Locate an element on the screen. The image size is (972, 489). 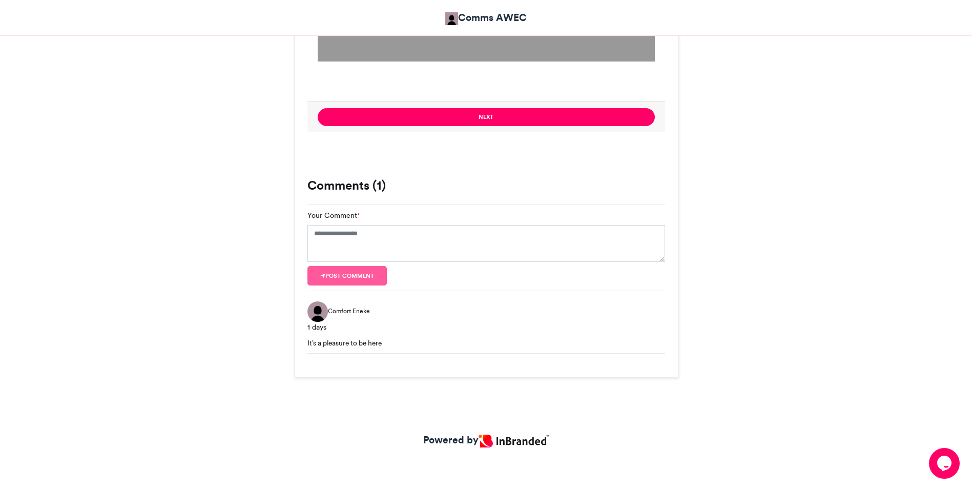
a: Powered by is located at coordinates (486, 440).